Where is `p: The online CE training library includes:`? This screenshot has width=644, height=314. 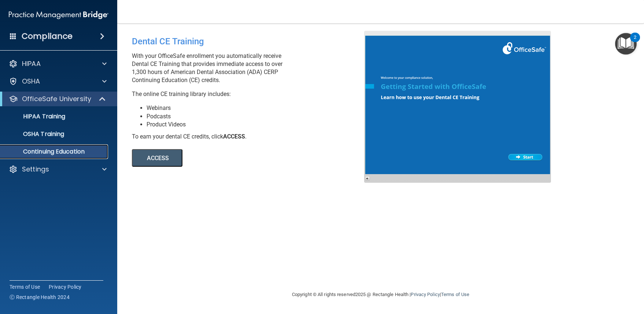 p: The online CE training library includes: is located at coordinates (251, 94).